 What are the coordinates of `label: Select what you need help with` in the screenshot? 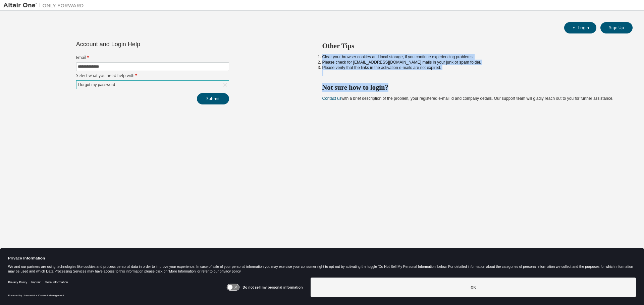 It's located at (153, 75).